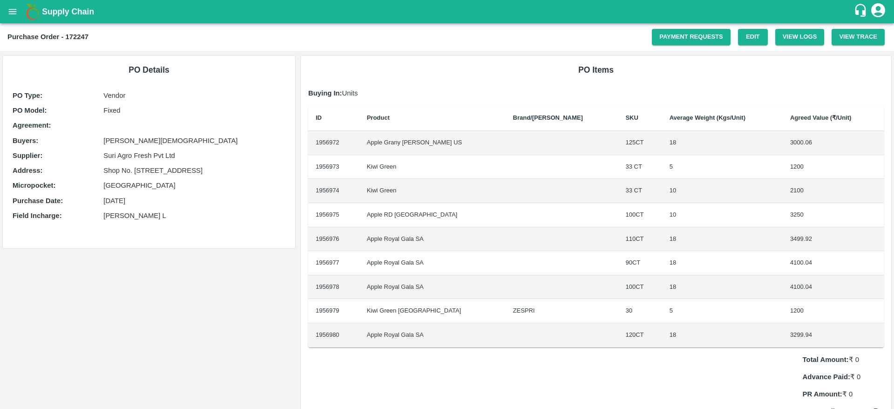 The width and height of the screenshot is (894, 409). Describe the element at coordinates (25, 141) in the screenshot. I see `b: Buyers :` at that location.